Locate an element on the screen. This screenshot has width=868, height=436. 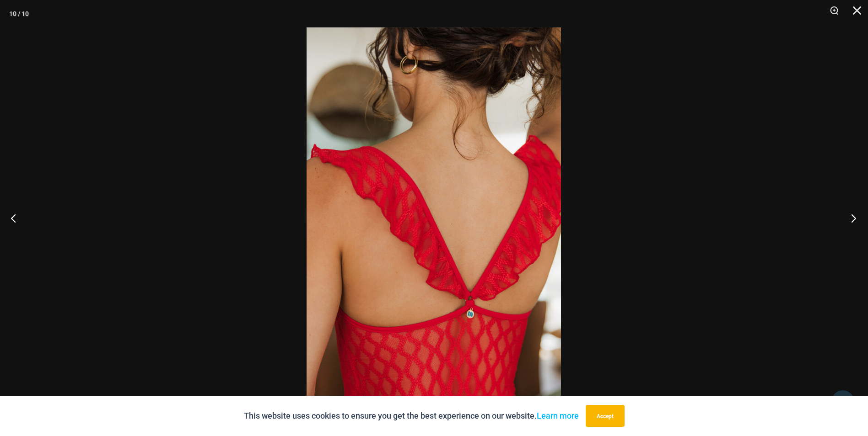
button: Accept is located at coordinates (605, 416).